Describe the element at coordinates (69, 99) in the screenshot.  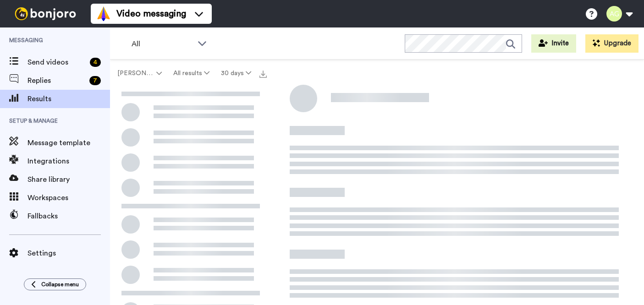
I see `span: Results` at that location.